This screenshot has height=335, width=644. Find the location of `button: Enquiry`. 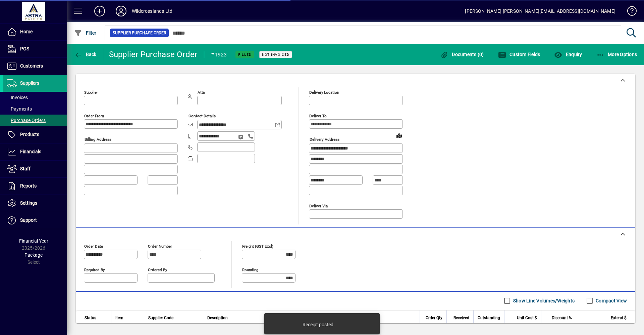

button: Enquiry is located at coordinates (568, 54).